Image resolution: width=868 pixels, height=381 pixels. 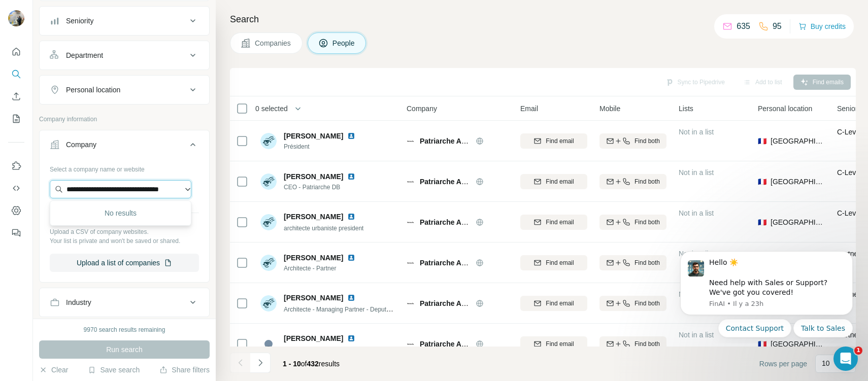 I want to click on span: People, so click(x=344, y=43).